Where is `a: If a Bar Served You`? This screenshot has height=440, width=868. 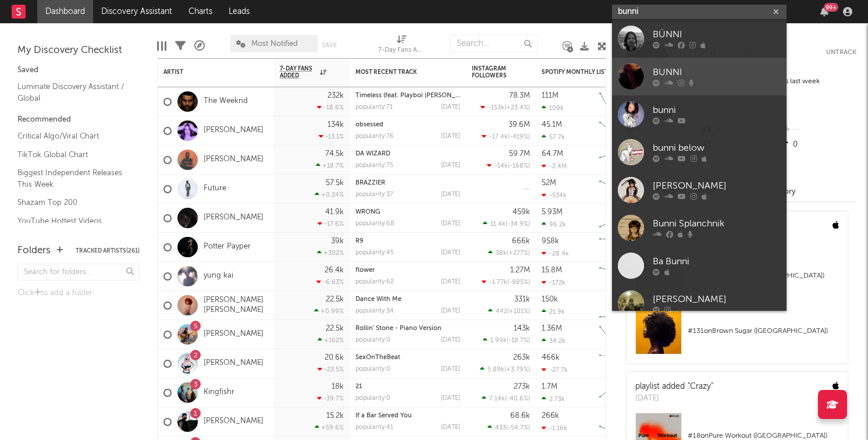 a: If a Bar Served You is located at coordinates (383, 416).